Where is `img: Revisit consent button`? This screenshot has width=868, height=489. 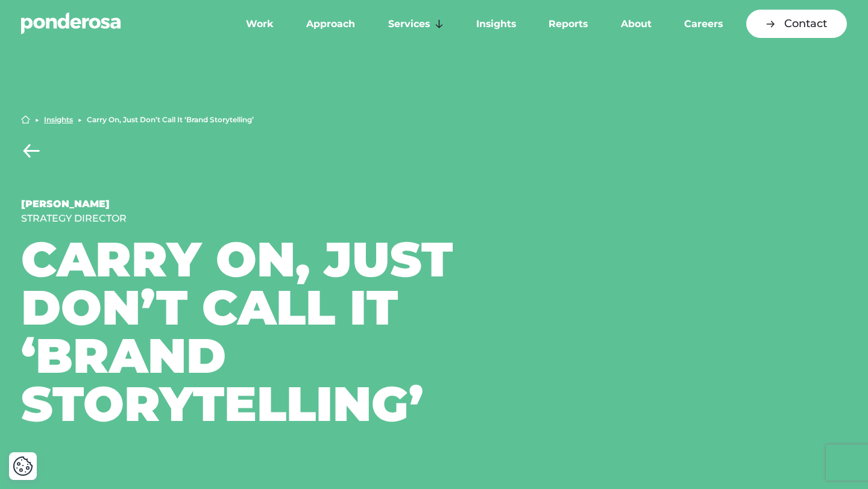
img: Revisit consent button is located at coordinates (23, 467).